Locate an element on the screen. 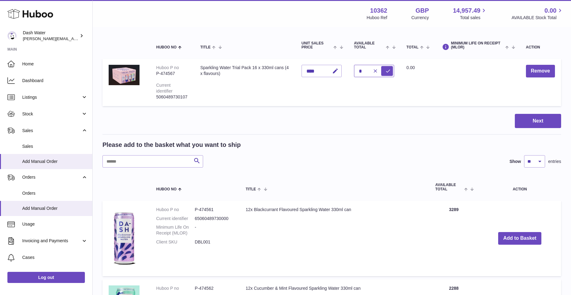 The image size is (571, 295). th: Action is located at coordinates (520, 187).